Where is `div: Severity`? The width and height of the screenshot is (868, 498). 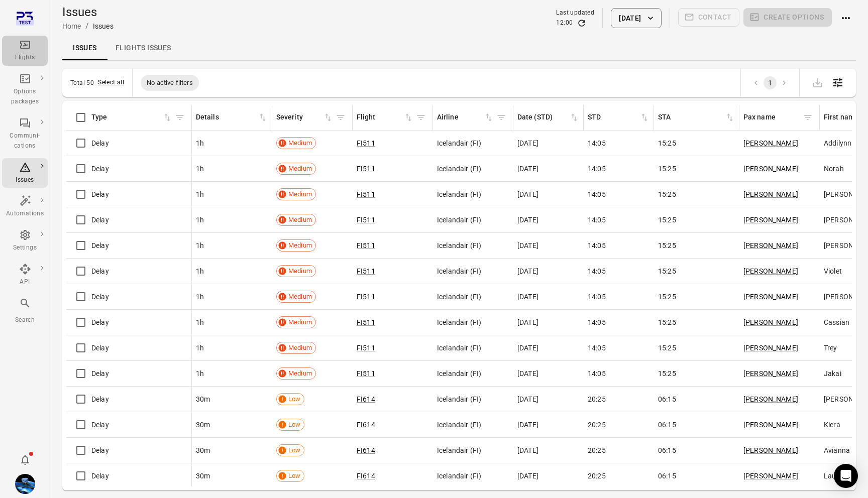
div: Severity is located at coordinates (299, 117).